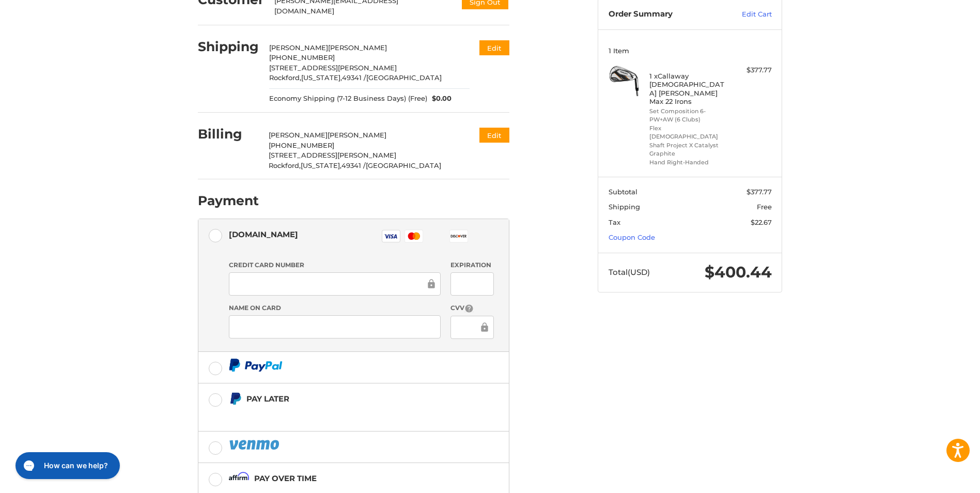 The height and width of the screenshot is (493, 980). I want to click on span: Tax, so click(614, 222).